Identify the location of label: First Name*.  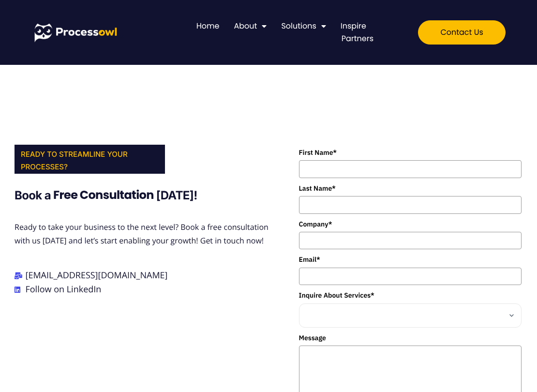
(411, 153).